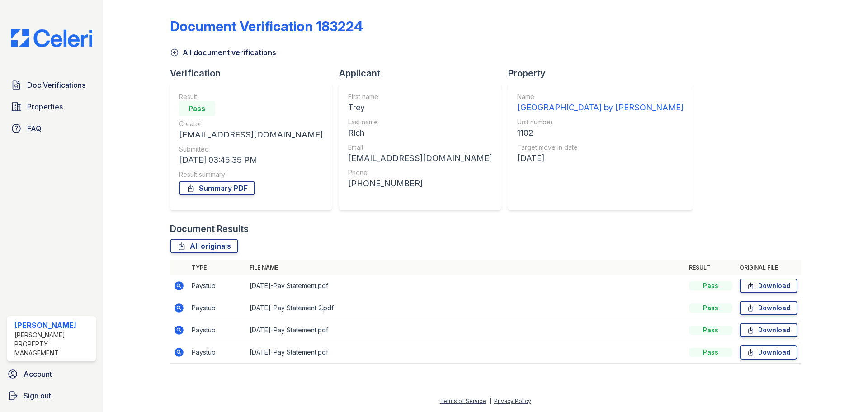  What do you see at coordinates (52, 374) in the screenshot?
I see `a: Account` at bounding box center [52, 374].